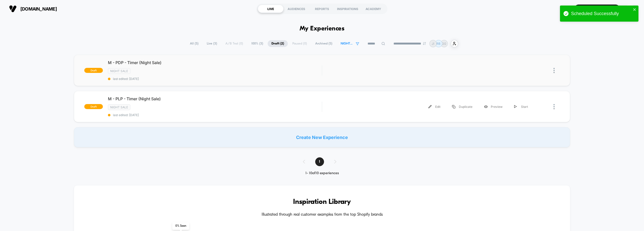 This screenshot has width=644, height=231. Describe the element at coordinates (630, 9) in the screenshot. I see `div: RB` at that location.